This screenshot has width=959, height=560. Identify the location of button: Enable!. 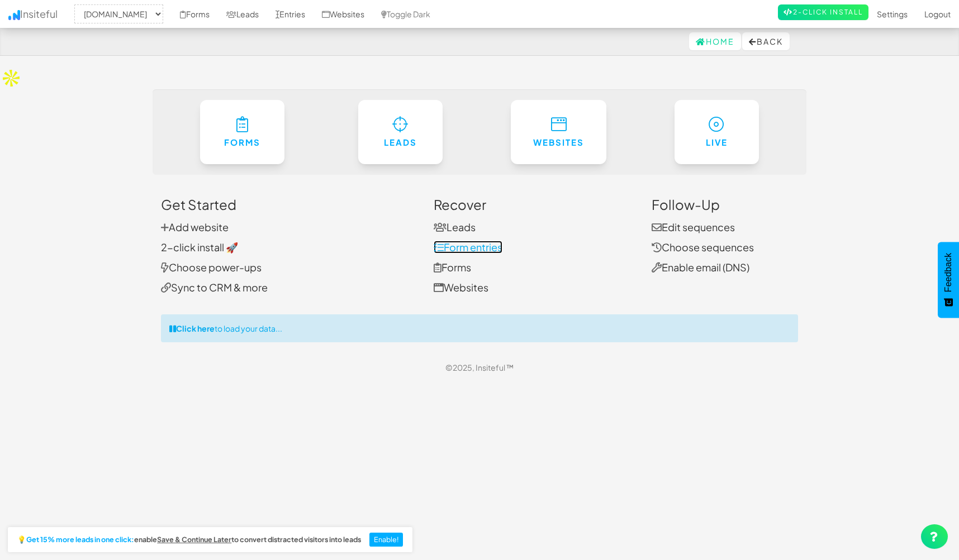
(386, 540).